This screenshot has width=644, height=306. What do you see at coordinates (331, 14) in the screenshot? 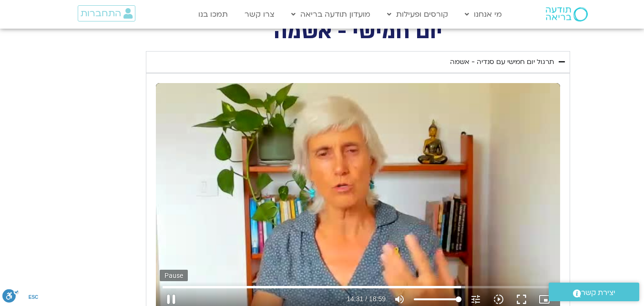
I see `a: מועדון תודעה בריאה` at bounding box center [331, 14].